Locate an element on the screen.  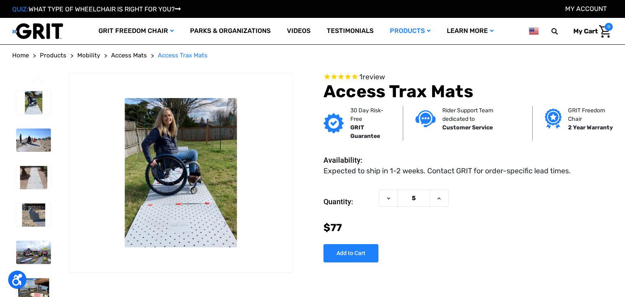
span: My Cart is located at coordinates (586, 31).